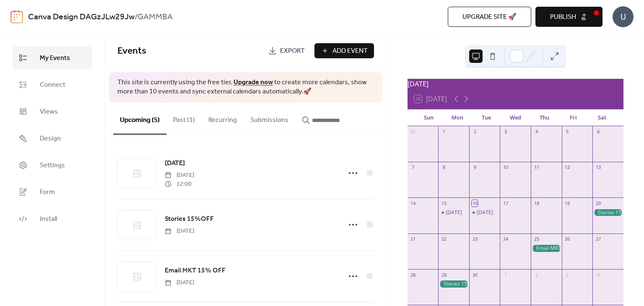  What do you see at coordinates (453, 213) in the screenshot?
I see `div: Dia do cliente` at bounding box center [453, 213].